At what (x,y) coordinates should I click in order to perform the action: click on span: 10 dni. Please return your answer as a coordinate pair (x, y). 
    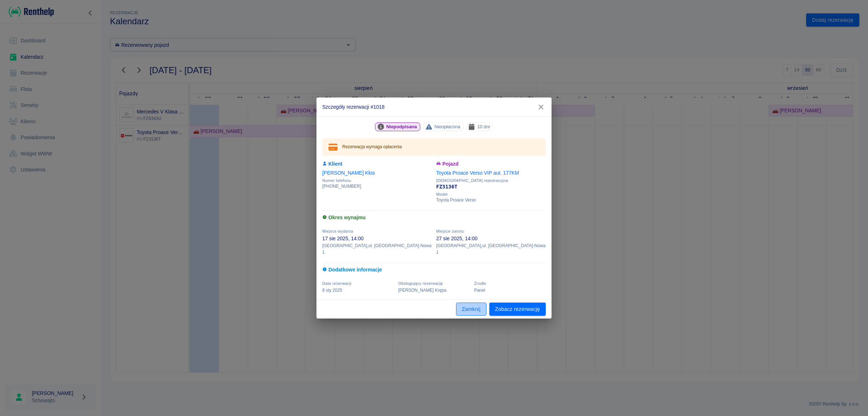
    Looking at the image, I should click on (483, 126).